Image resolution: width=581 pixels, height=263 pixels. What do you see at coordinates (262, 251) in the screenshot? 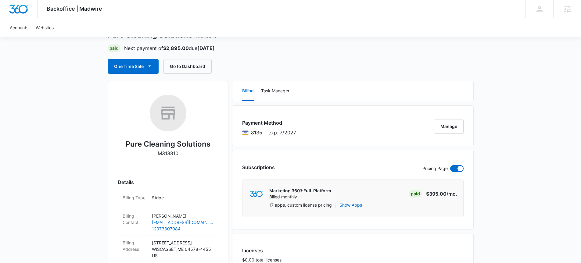
I see `h3: Licenses` at bounding box center [262, 251].